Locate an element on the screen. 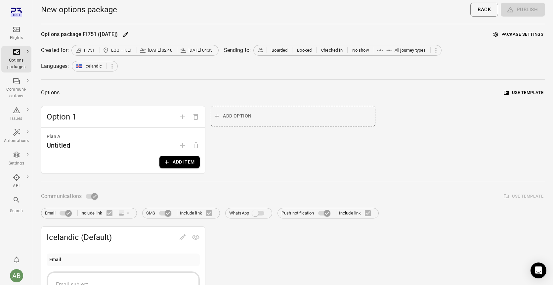 This screenshot has width=553, height=285. span: No show is located at coordinates (360, 50).